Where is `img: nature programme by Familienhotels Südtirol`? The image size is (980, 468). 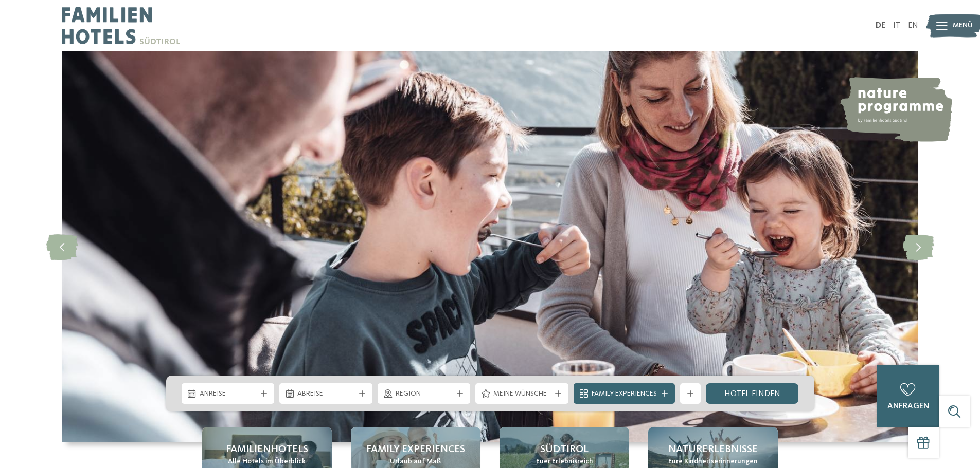 img: nature programme by Familienhotels Südtirol is located at coordinates (896, 110).